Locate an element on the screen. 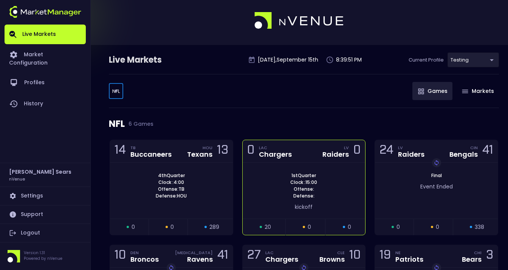  span: 6 Games is located at coordinates (139, 124).